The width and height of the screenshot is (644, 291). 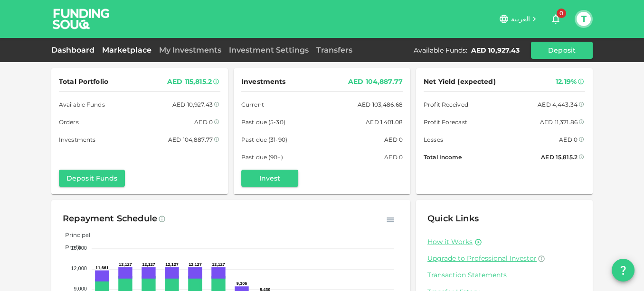 What do you see at coordinates (558, 122) in the screenshot?
I see `div: AED 11,371.86` at bounding box center [558, 122].